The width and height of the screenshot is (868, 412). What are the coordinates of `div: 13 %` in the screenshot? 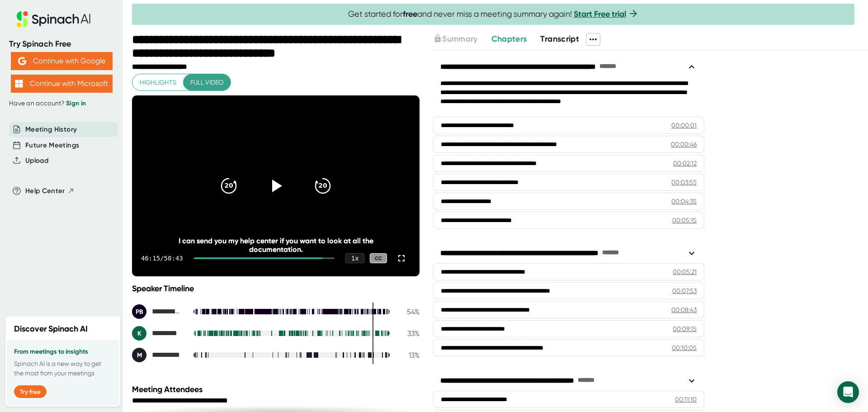 It's located at (408, 356).